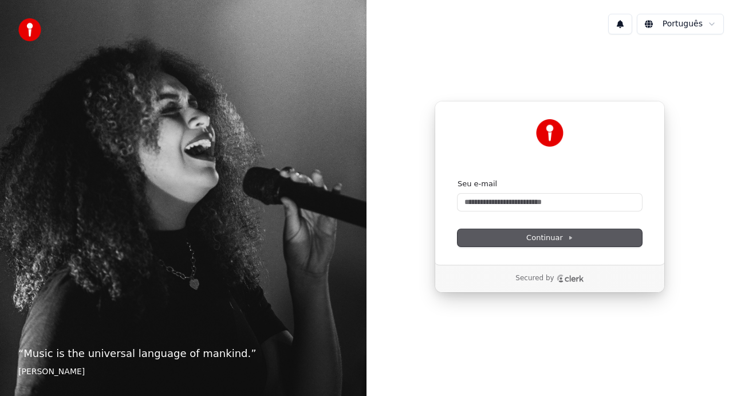 This screenshot has height=396, width=733. Describe the element at coordinates (183, 353) in the screenshot. I see `p: “ Music is the universal language of mankind. ”` at that location.